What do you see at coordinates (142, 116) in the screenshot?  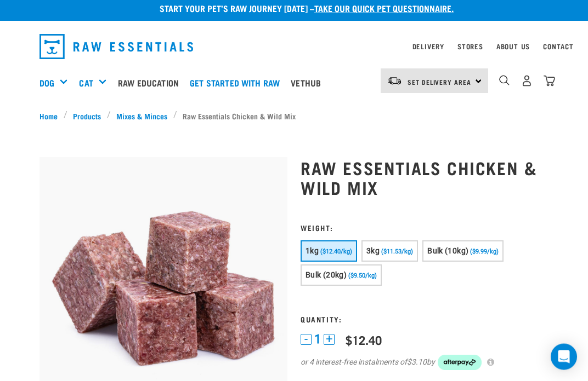 I see `a: Mixes & Minces` at bounding box center [142, 116].